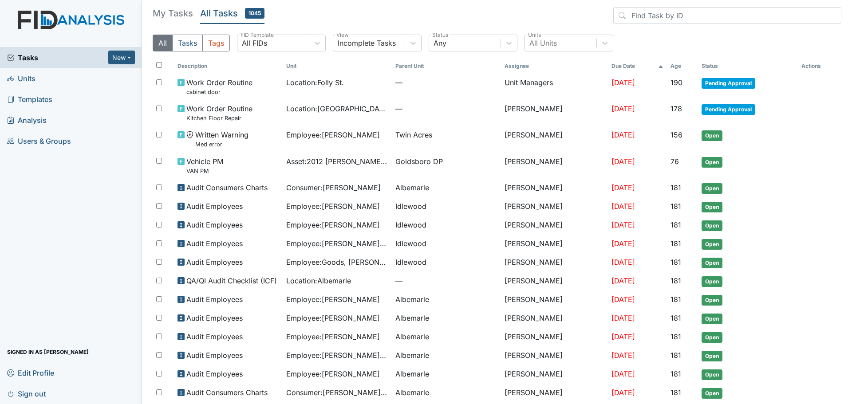 Image resolution: width=852 pixels, height=404 pixels. What do you see at coordinates (159, 65) in the screenshot?
I see `input: Toggle All Rows Selected` at bounding box center [159, 65].